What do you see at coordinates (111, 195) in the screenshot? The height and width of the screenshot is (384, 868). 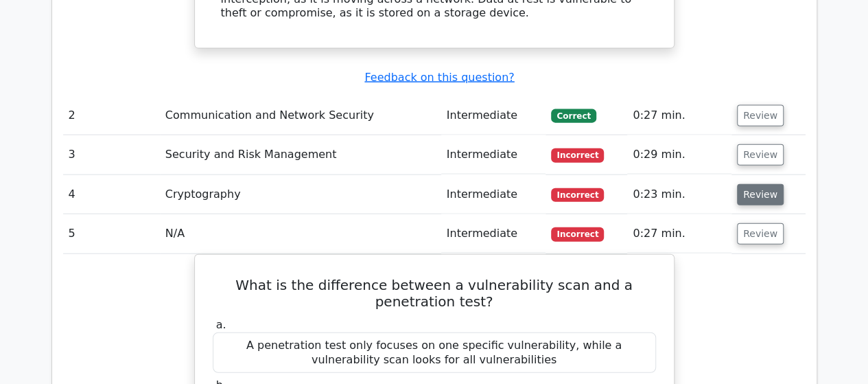 I see `td: 4` at bounding box center [111, 195].